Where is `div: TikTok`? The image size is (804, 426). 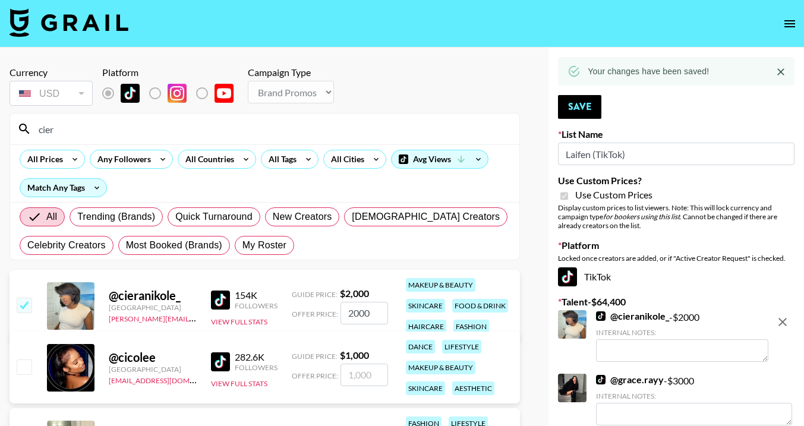 div: TikTok is located at coordinates (676, 277).